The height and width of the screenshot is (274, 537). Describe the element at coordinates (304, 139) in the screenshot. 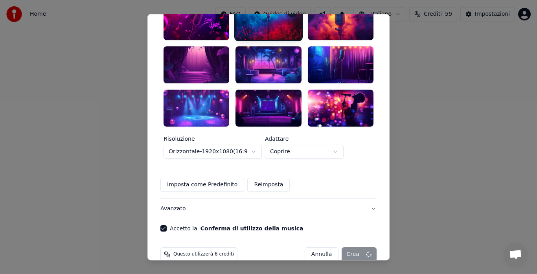

I see `label: Adattare` at that location.